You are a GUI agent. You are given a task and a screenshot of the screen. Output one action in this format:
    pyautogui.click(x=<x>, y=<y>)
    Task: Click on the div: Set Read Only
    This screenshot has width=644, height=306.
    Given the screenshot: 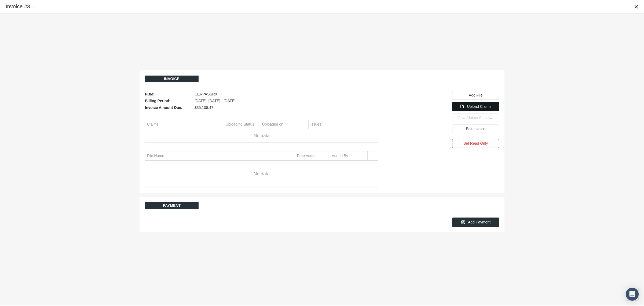 What is the action you would take?
    pyautogui.click(x=476, y=143)
    